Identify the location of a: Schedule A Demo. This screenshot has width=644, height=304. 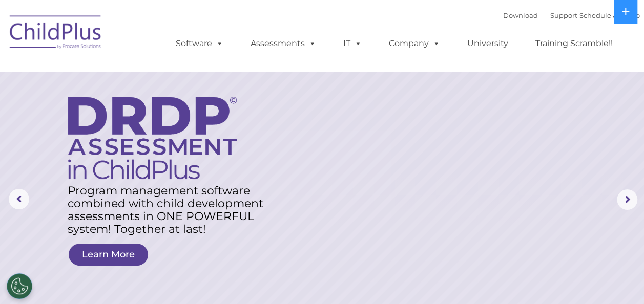
(610, 16).